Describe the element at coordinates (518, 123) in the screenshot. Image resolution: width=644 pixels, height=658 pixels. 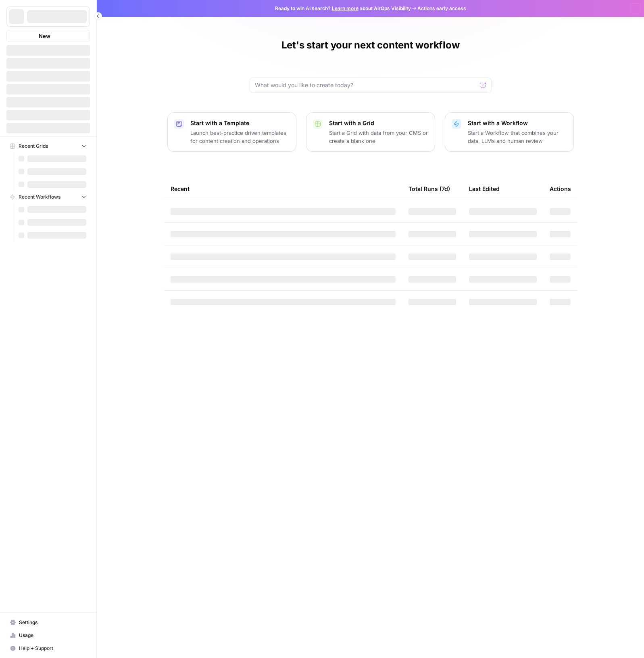
I see `p: Start with a Workflow` at that location.